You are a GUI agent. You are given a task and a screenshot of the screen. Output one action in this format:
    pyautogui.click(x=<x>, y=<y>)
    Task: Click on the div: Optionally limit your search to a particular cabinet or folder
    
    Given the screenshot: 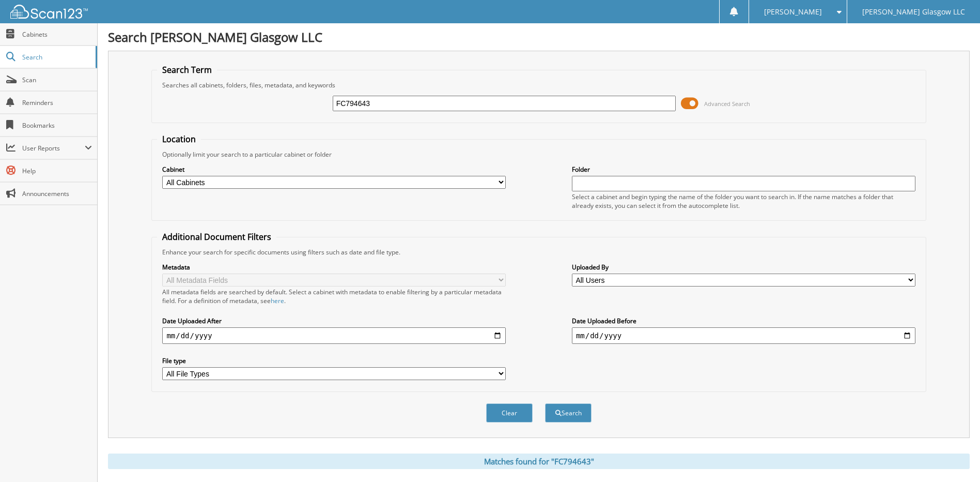 What is the action you would take?
    pyautogui.click(x=539, y=154)
    